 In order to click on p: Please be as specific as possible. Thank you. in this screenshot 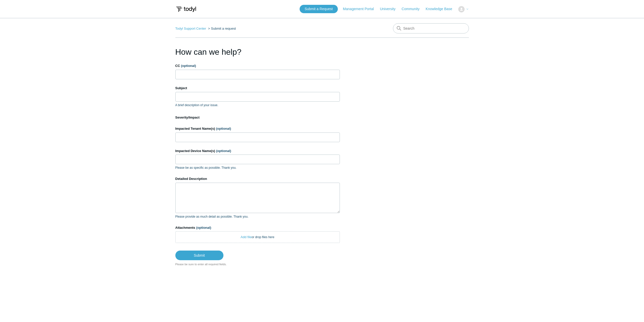, I will do `click(258, 168)`.